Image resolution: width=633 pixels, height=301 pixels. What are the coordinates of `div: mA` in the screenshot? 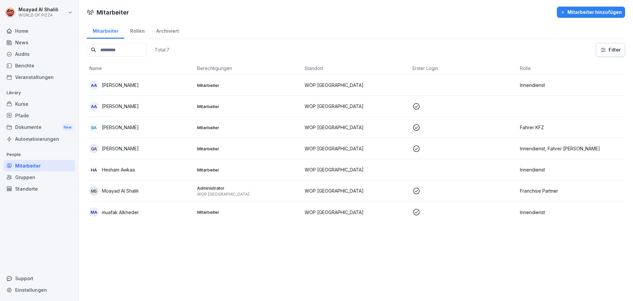 It's located at (94, 212).